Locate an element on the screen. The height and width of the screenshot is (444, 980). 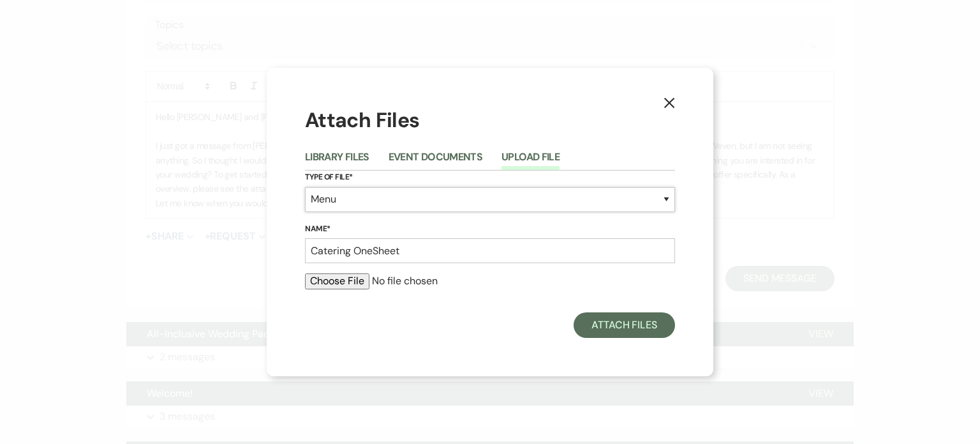
button: Upload File is located at coordinates (530, 161).